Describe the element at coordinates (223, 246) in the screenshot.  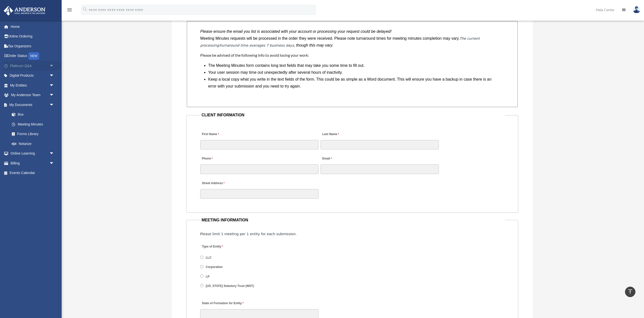
I see `label: Type of Entity` at that location.